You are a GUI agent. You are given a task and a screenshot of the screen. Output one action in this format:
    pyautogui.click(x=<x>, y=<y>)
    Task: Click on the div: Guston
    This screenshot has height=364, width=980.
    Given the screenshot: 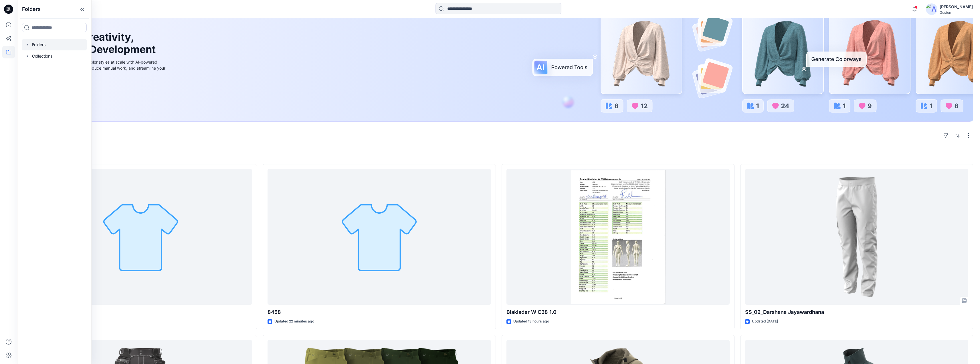 What is the action you would take?
    pyautogui.click(x=956, y=12)
    